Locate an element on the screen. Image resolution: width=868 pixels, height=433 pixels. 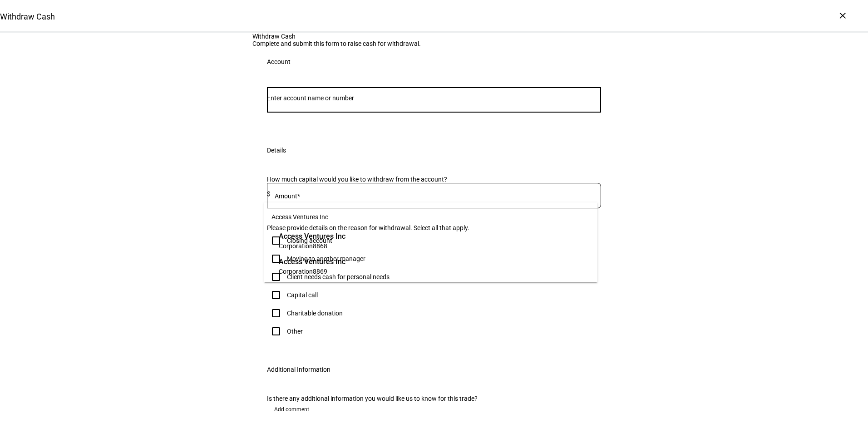
div: Is there any additional information you would like us to know for this trade? is located at coordinates (434, 399).